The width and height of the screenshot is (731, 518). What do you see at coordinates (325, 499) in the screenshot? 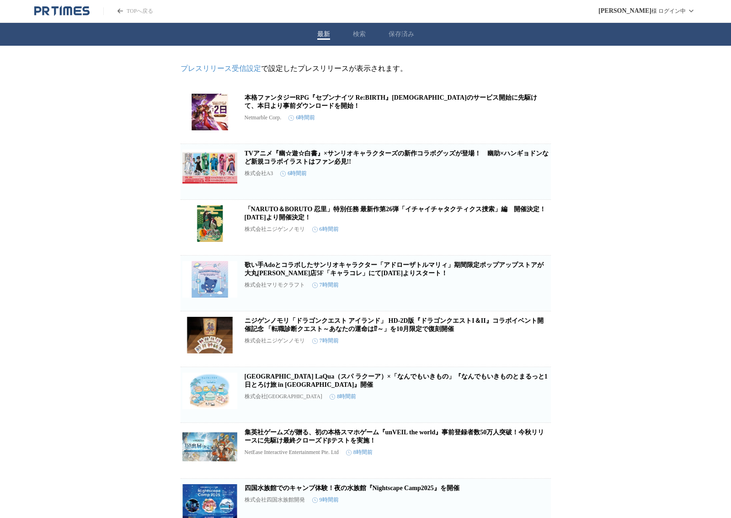
I see `time: 9時間前` at bounding box center [325, 499].